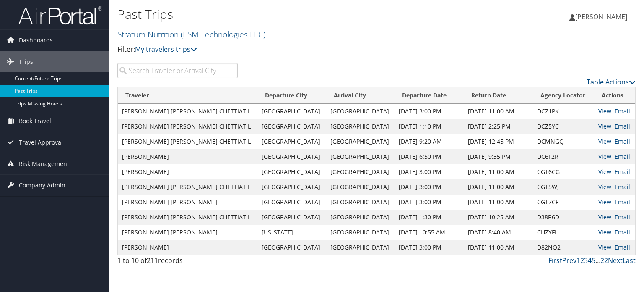  What do you see at coordinates (563, 187) in the screenshot?
I see `td: CGT5WJ` at bounding box center [563, 187].